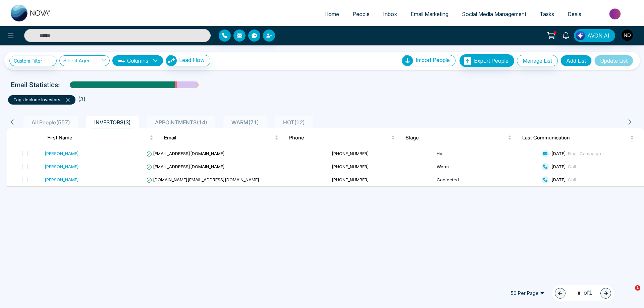  What do you see at coordinates (31, 13) in the screenshot?
I see `img: Nova CRM Logo` at bounding box center [31, 13].